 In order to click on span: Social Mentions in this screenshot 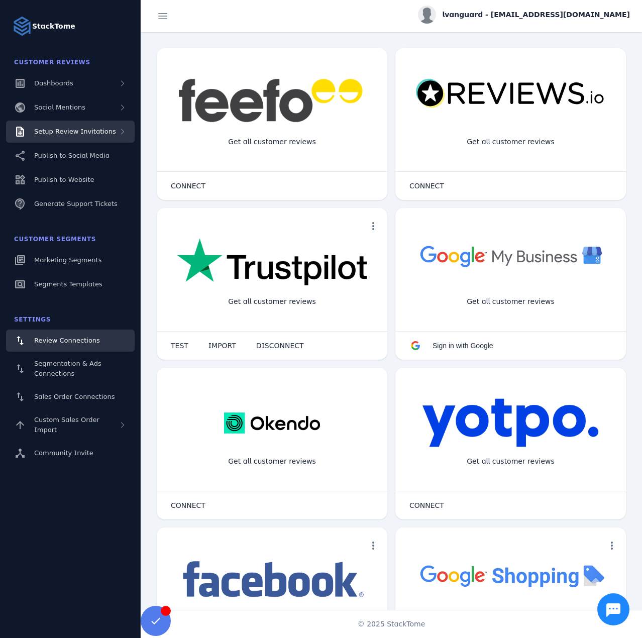, I will do `click(60, 107)`.